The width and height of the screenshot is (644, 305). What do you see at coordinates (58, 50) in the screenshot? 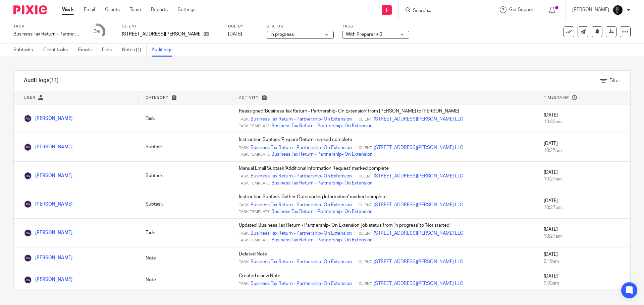
I see `a: Client tasks` at bounding box center [58, 50].